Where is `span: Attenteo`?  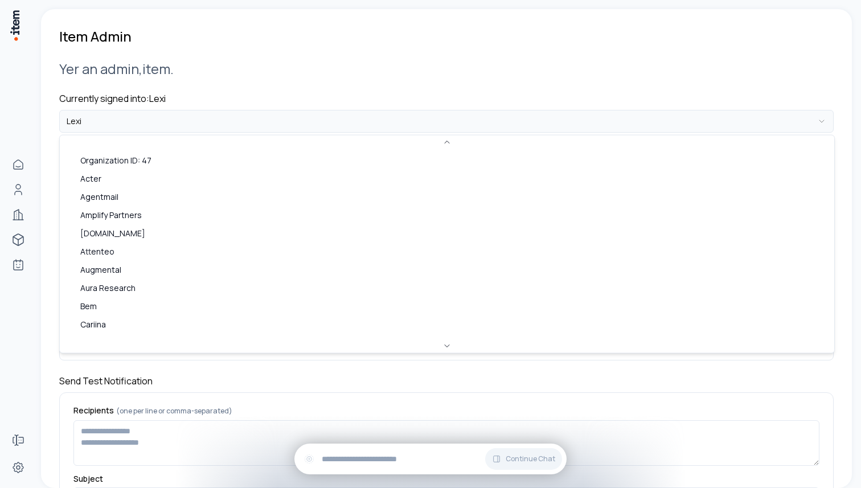 span: Attenteo is located at coordinates (97, 252).